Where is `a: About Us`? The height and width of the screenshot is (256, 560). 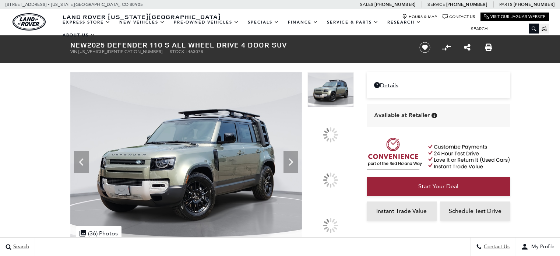
a: About Us is located at coordinates (79, 35).